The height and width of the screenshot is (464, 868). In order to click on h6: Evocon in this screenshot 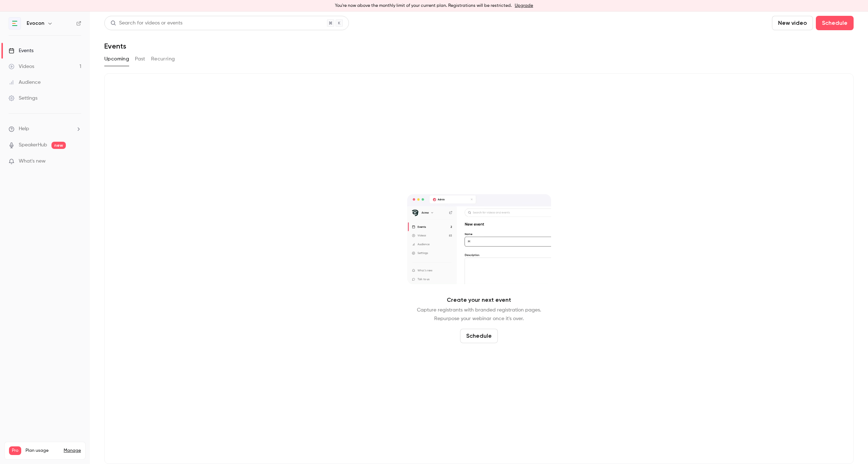, I will do `click(35, 24)`.